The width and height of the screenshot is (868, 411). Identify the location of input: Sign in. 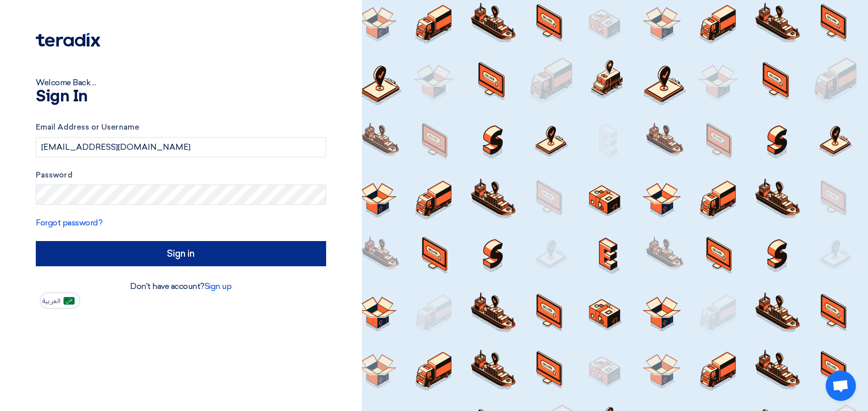
(181, 254).